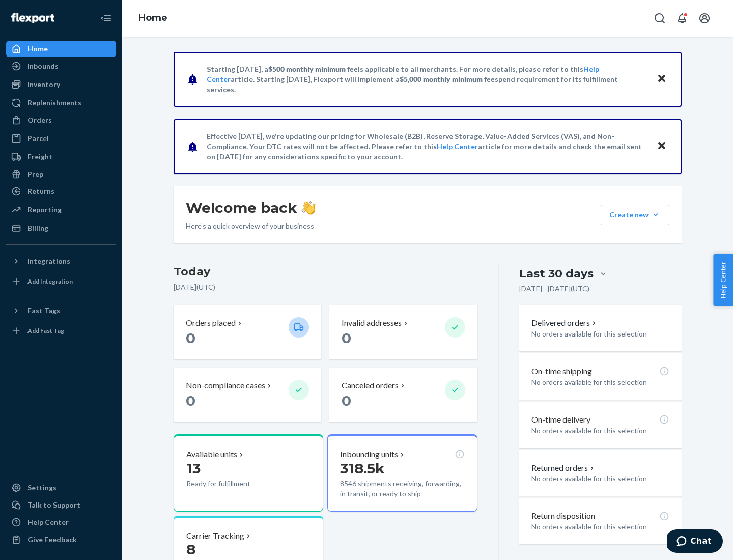 This screenshot has height=560, width=733. I want to click on h1: Welcome back, so click(250, 207).